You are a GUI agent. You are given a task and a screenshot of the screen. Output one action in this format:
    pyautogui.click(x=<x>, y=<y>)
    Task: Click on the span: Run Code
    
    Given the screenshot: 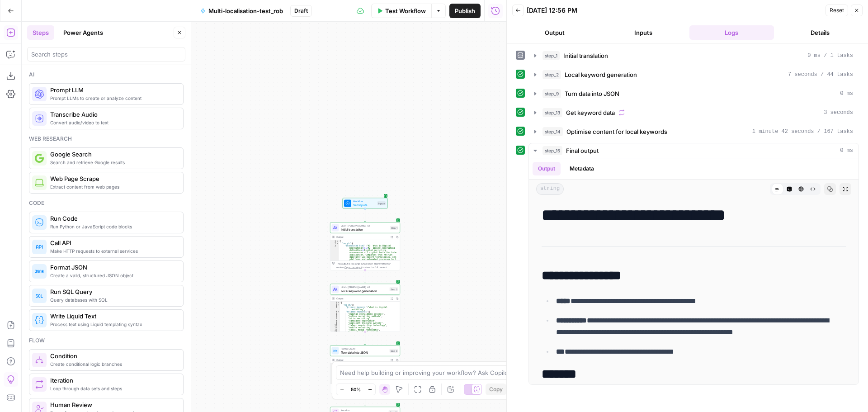 What is the action you would take?
    pyautogui.click(x=113, y=218)
    